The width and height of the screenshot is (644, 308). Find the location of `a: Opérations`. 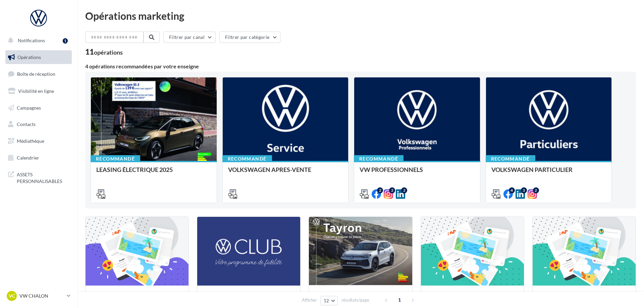

a: Opérations is located at coordinates (39, 57).